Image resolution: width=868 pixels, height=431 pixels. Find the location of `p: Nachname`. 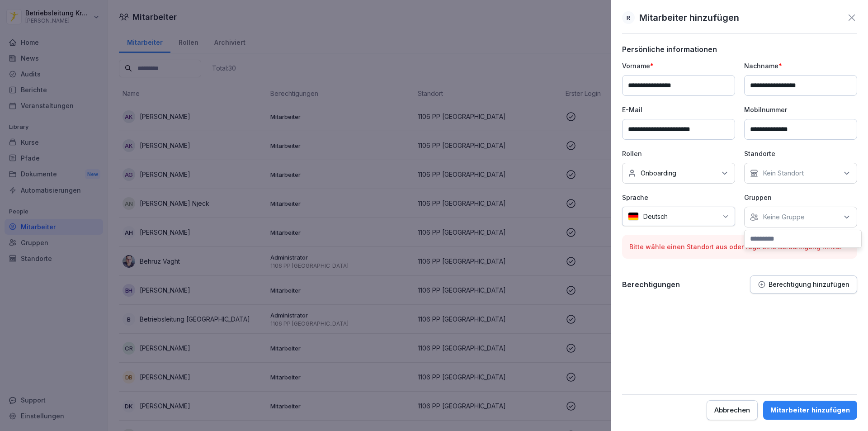

p: Nachname is located at coordinates (801, 66).